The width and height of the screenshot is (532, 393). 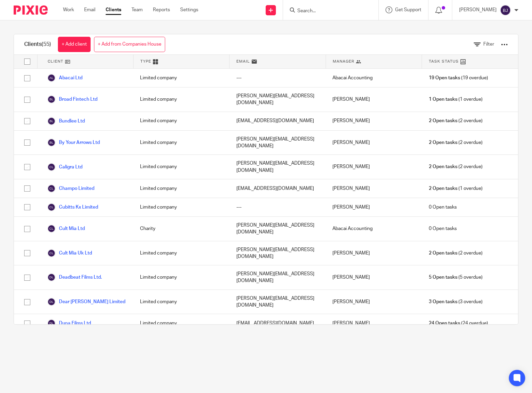 What do you see at coordinates (456, 277) in the screenshot?
I see `span: (5 overdue)` at bounding box center [456, 277].